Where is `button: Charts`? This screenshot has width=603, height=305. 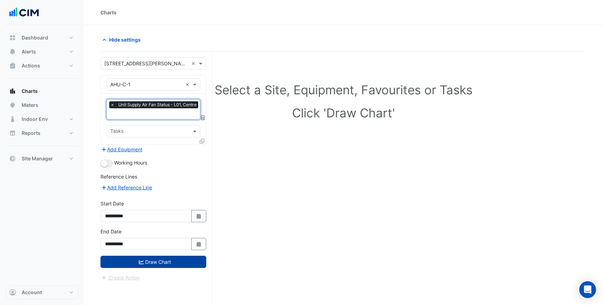 button: Charts is located at coordinates (42, 91).